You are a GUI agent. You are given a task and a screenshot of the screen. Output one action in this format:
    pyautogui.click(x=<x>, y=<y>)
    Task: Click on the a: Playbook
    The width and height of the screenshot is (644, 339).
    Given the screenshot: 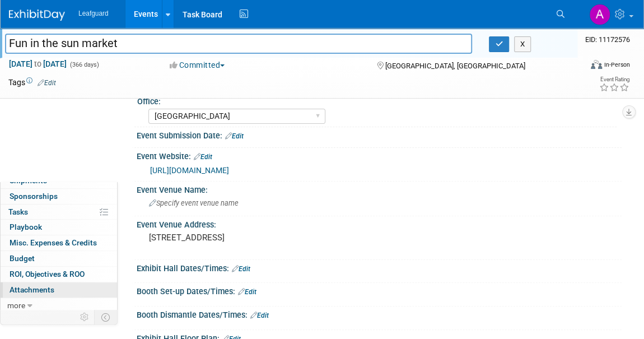 What is the action you would take?
    pyautogui.click(x=59, y=227)
    